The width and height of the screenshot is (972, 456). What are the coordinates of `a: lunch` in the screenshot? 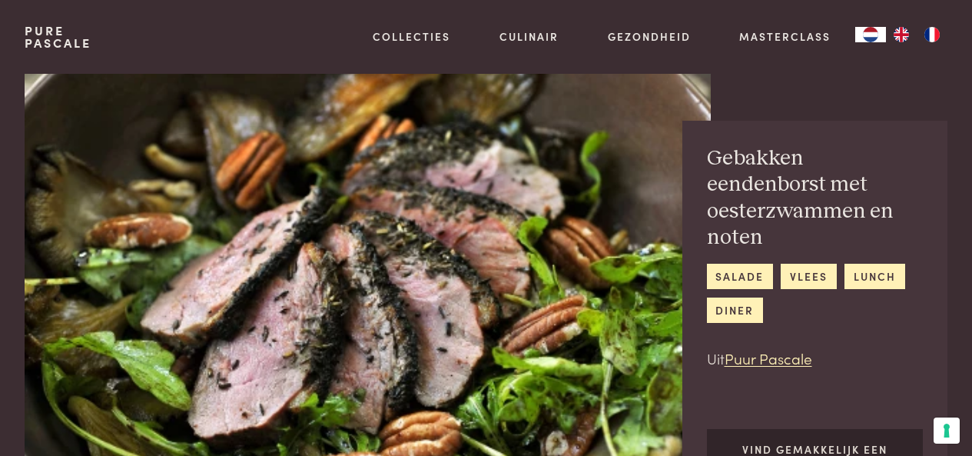 It's located at (875, 276).